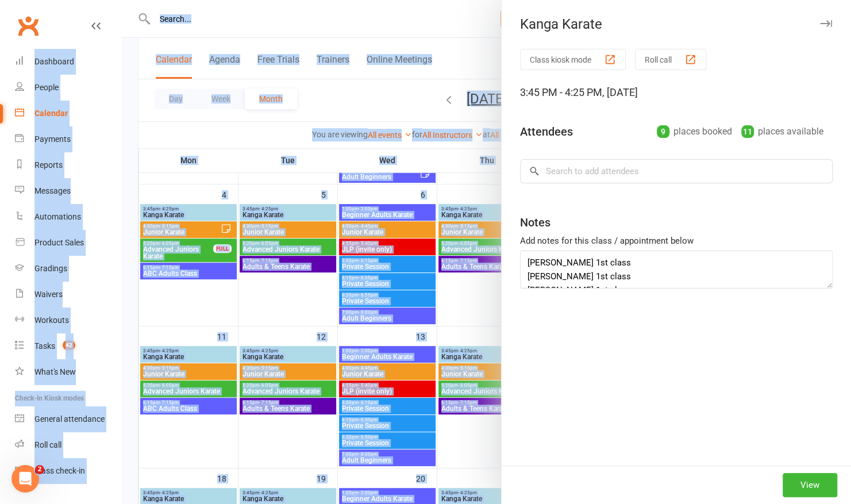 The image size is (851, 504). Describe the element at coordinates (52, 191) in the screenshot. I see `div: Messages` at that location.